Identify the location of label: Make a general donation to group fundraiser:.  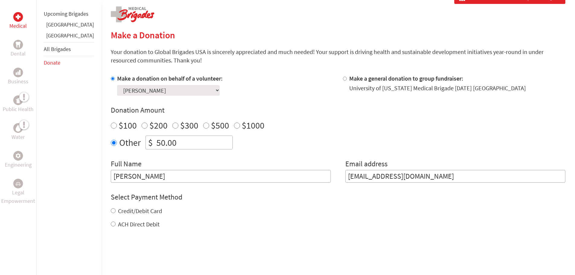
(406, 78).